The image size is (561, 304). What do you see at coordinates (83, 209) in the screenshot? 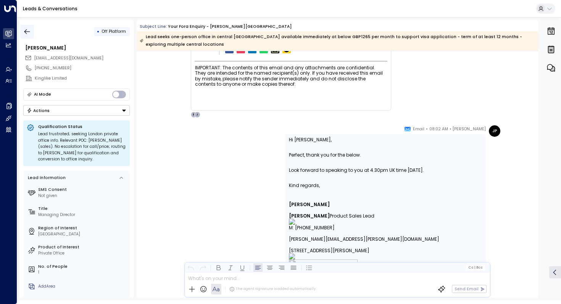
I see `label: Title` at bounding box center [83, 209].